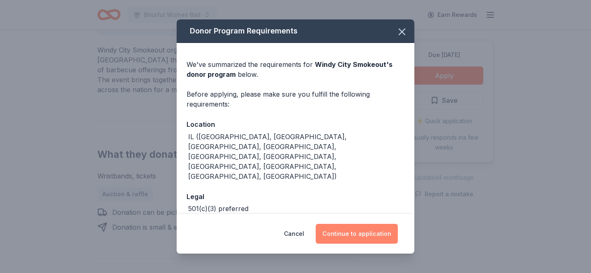  I want to click on button: Cancel, so click(294, 234).